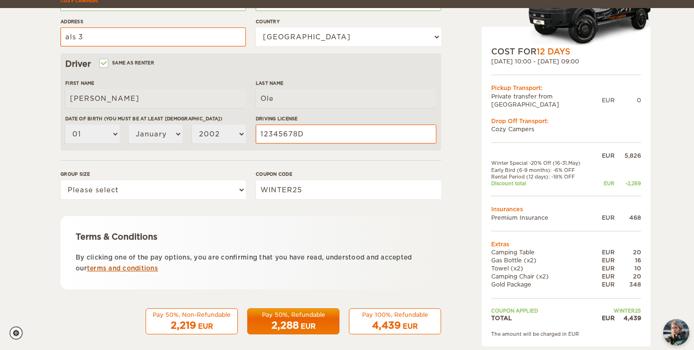 Image resolution: width=694 pixels, height=350 pixels. I want to click on div: The amount will be charged in EUR, so click(566, 333).